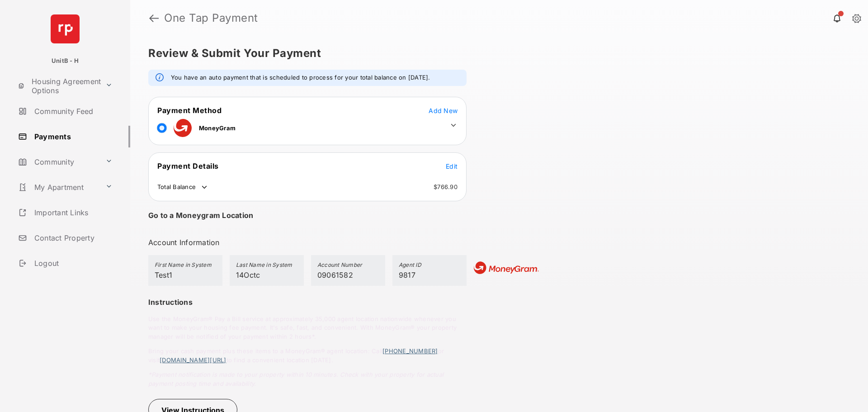 The image size is (868, 412). Describe the element at coordinates (73, 238) in the screenshot. I see `a: Contact Property` at that location.